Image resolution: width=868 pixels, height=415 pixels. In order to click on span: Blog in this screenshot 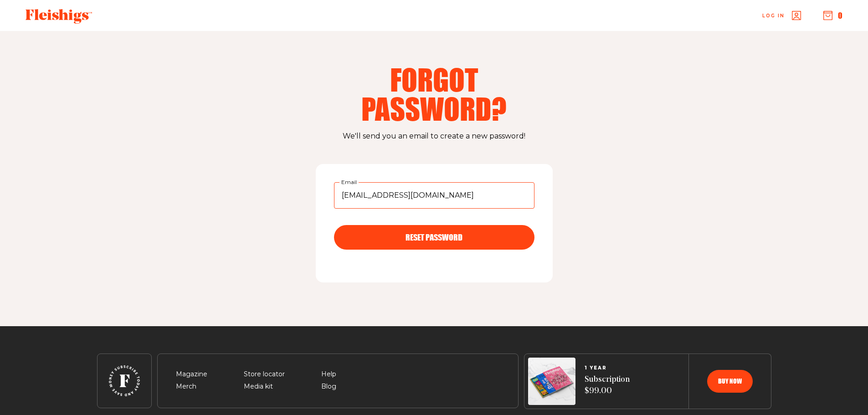, I will do `click(329, 387)`.